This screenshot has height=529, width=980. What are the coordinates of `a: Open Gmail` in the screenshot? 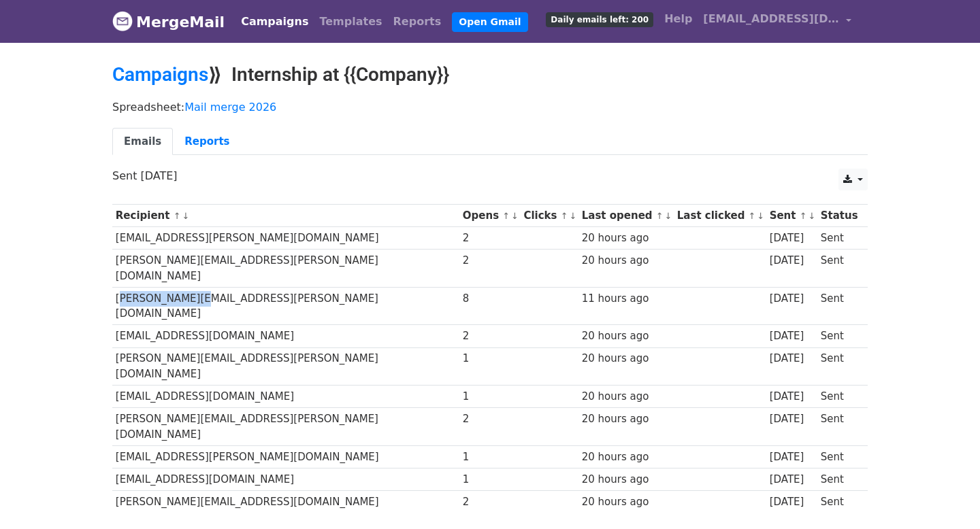 It's located at (489, 22).